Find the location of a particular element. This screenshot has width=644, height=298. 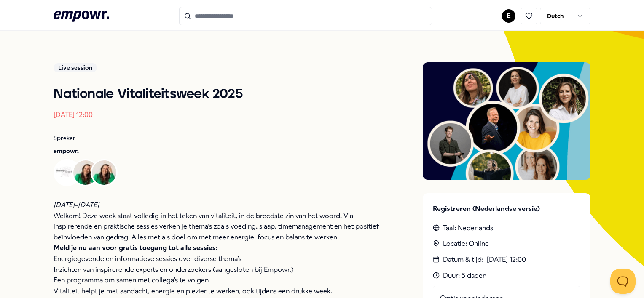

p: Welkom! Deze week staat volledig in het teken van vitaliteit, in de breedste zin van het woord. V... is located at coordinates (221, 227).